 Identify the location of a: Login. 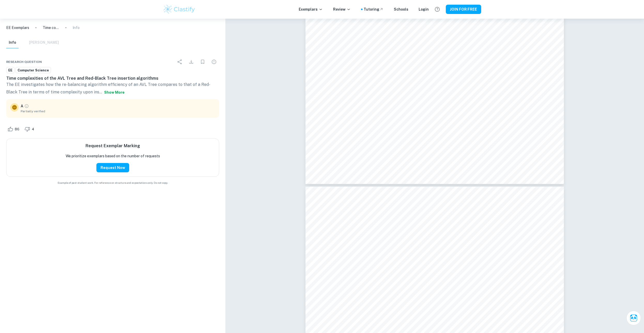
(423, 9).